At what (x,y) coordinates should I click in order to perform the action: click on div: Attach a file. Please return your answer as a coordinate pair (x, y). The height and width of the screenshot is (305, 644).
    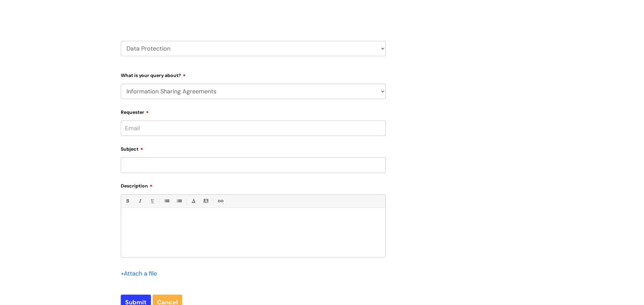
    Looking at the image, I should click on (141, 273).